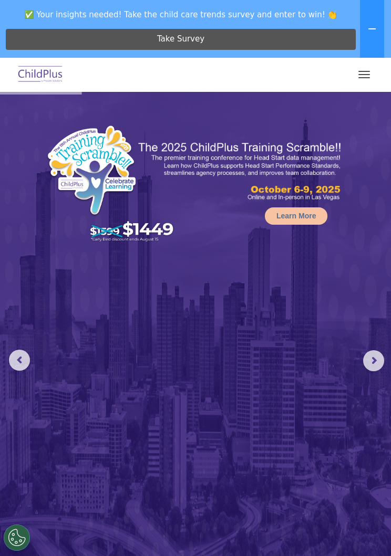 This screenshot has width=391, height=556. Describe the element at coordinates (181, 14) in the screenshot. I see `span: ✅ Your insights needed! Take the child care trends survey and enter to win! 👏` at that location.